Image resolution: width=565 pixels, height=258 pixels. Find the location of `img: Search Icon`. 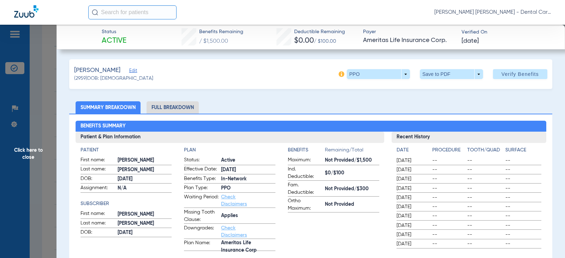

img: Search Icon is located at coordinates (95, 12).